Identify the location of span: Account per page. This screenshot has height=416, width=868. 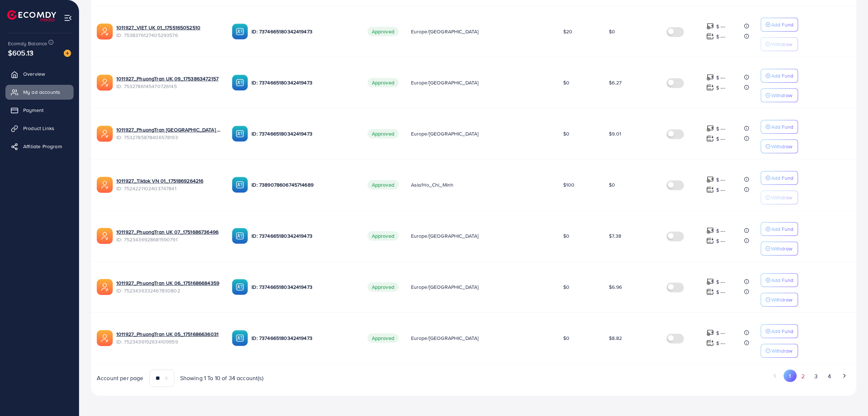
(120, 378).